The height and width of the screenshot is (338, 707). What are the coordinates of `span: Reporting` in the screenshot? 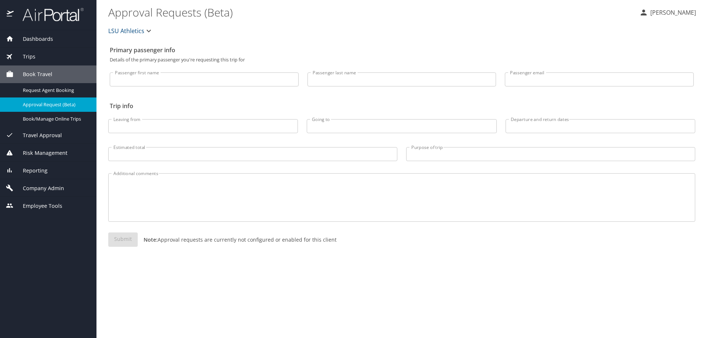 It's located at (31, 171).